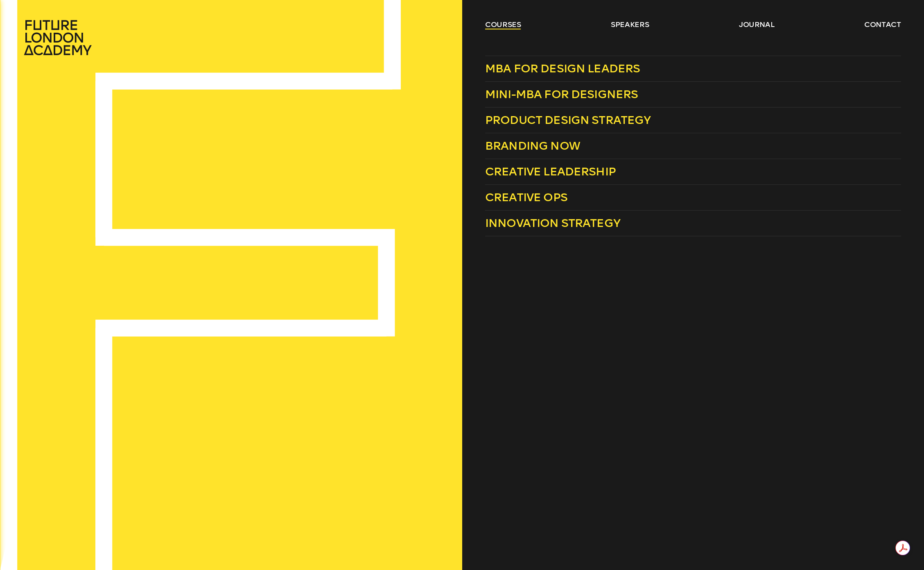 The height and width of the screenshot is (570, 924). What do you see at coordinates (533, 146) in the screenshot?
I see `span: Branding Now` at bounding box center [533, 146].